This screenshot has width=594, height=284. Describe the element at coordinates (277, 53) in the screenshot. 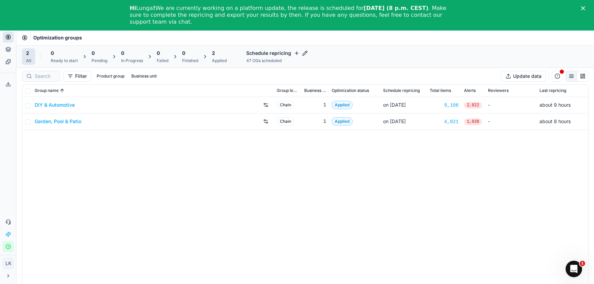

I see `h4: Schedule repricing` at that location.